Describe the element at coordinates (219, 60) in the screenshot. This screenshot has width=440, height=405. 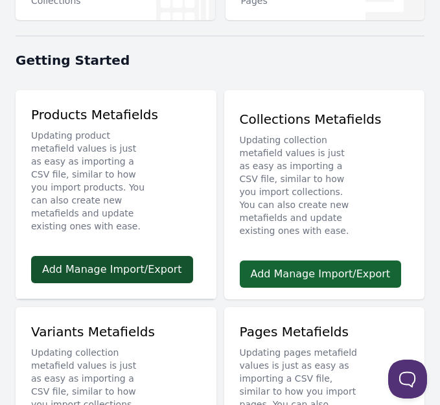
I see `h1: Getting Started` at that location.